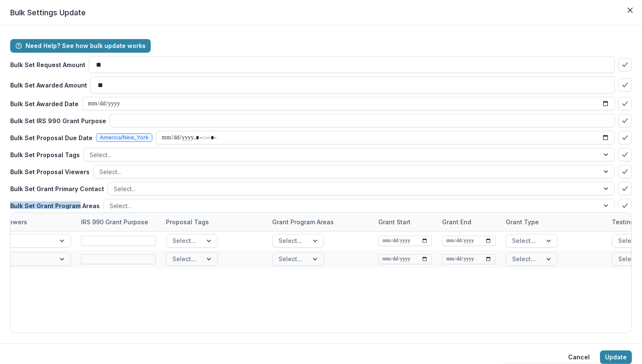  Describe the element at coordinates (630, 10) in the screenshot. I see `button: Close` at that location.